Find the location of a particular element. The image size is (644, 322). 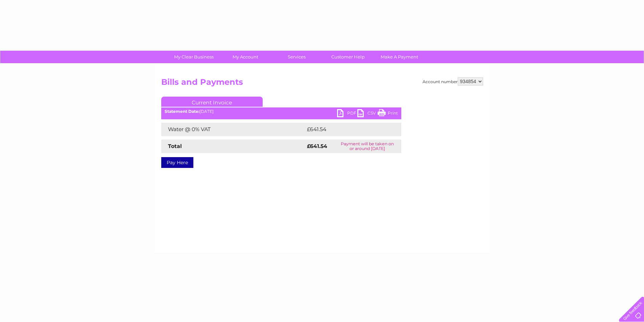

a: Customer Help is located at coordinates (348, 57).